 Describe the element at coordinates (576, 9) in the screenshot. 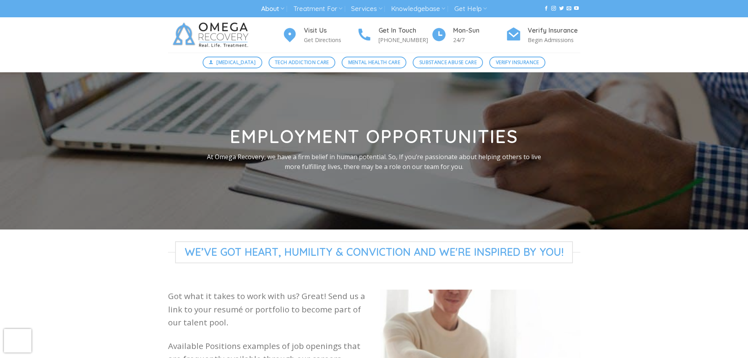

I see `a: Follow on YouTube` at that location.